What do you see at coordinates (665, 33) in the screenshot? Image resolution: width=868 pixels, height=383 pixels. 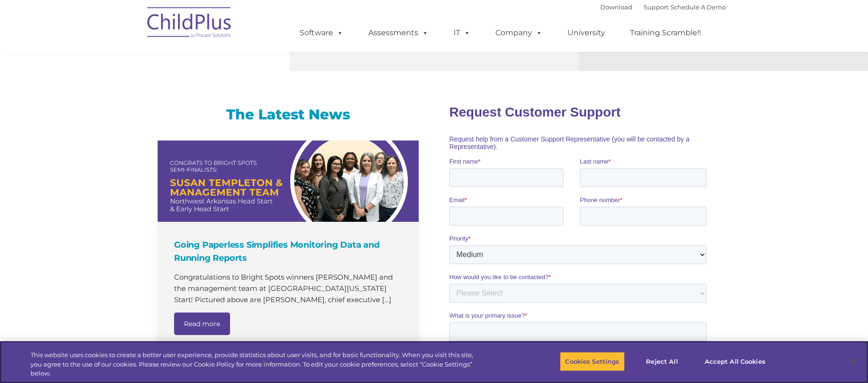 I see `a: Training Scramble!!` at bounding box center [665, 33].